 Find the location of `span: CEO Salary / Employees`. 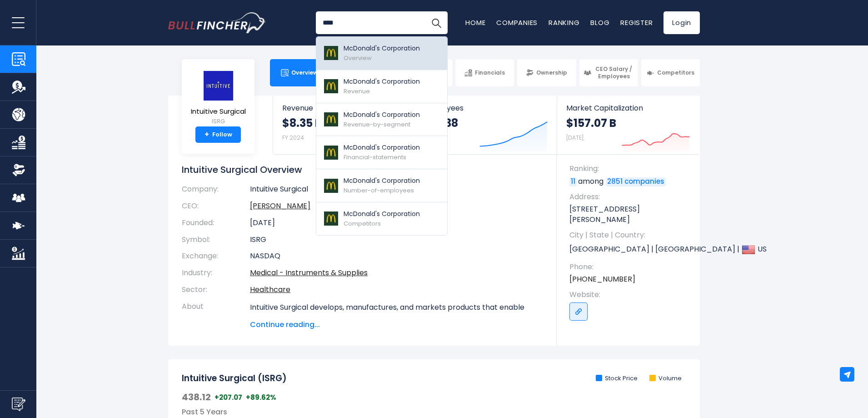

span: CEO Salary / Employees is located at coordinates (614, 72).